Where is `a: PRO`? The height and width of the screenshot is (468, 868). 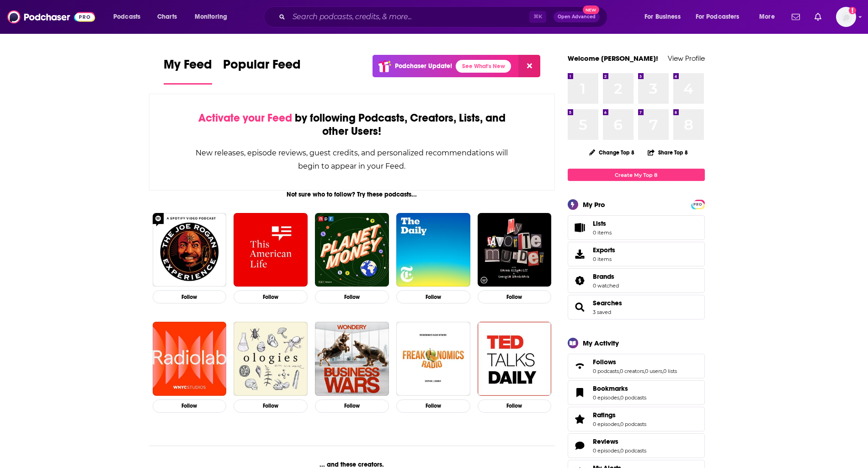
a: PRO is located at coordinates (698, 204).